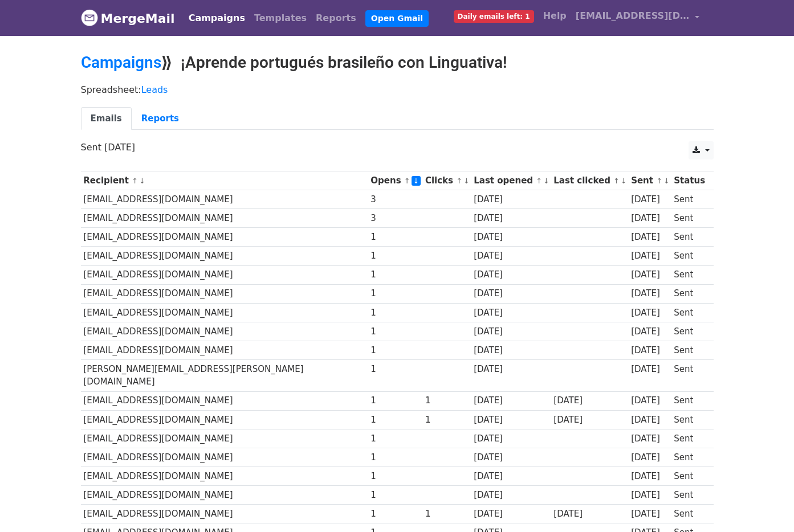 The width and height of the screenshot is (794, 532). What do you see at coordinates (397, 62) in the screenshot?
I see `h2: ⟫ ¡Aprende portugués brasileño con Linguativa!` at bounding box center [397, 62].